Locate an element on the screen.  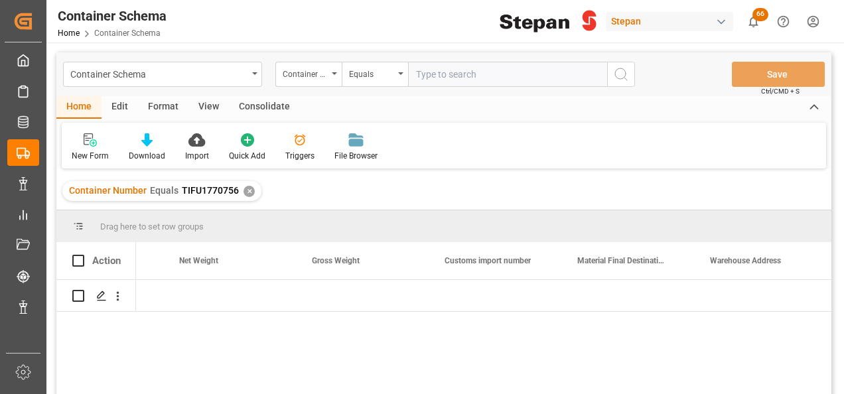
div: Home is located at coordinates (79, 107).